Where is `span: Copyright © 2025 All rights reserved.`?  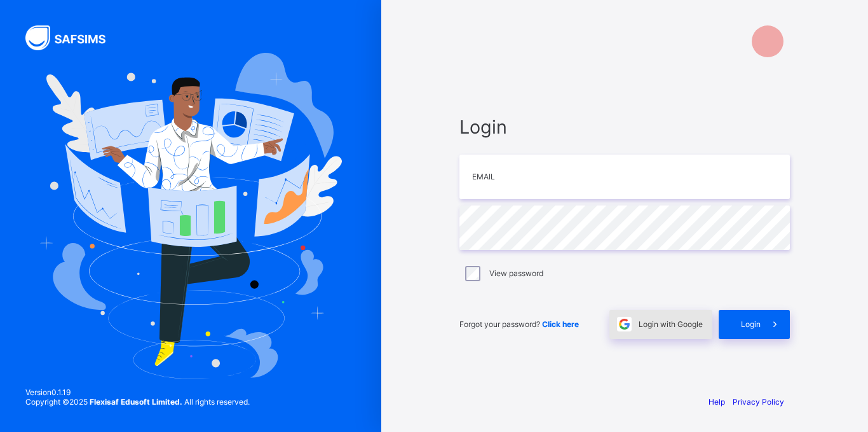
span: Copyright © 2025 All rights reserved. is located at coordinates (137, 401).